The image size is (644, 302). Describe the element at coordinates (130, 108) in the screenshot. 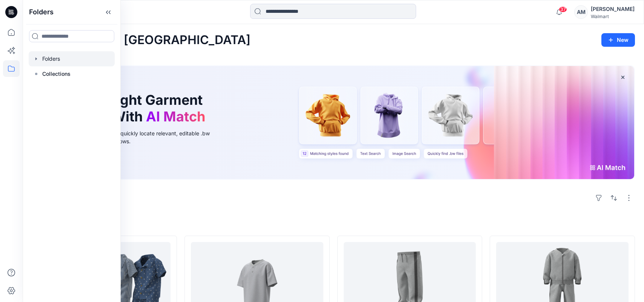

I see `h1: Find the Right Garment Instantly With` at that location.